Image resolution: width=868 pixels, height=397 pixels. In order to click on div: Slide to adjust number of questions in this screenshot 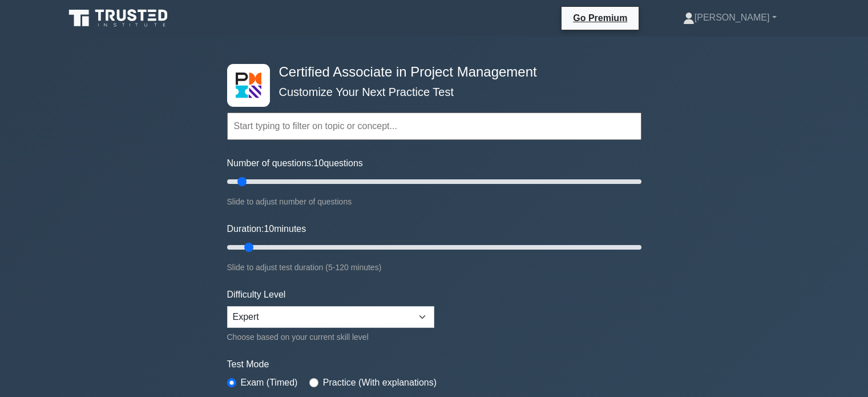, I will do `click(434, 202)`.